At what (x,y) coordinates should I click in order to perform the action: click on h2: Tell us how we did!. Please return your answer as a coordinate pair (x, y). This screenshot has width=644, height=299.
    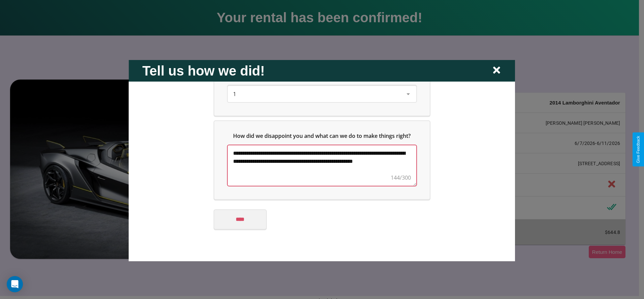
    Looking at the image, I should click on (204, 71).